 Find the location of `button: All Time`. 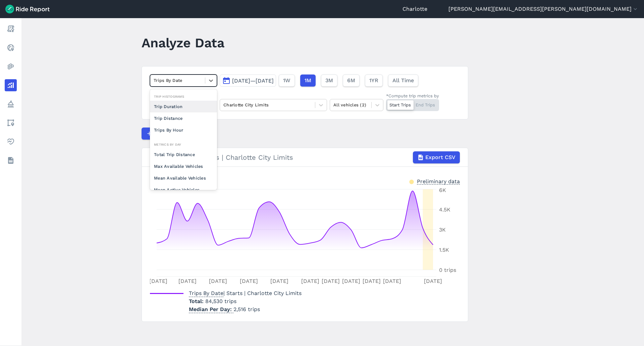

button: All Time is located at coordinates (403, 81).